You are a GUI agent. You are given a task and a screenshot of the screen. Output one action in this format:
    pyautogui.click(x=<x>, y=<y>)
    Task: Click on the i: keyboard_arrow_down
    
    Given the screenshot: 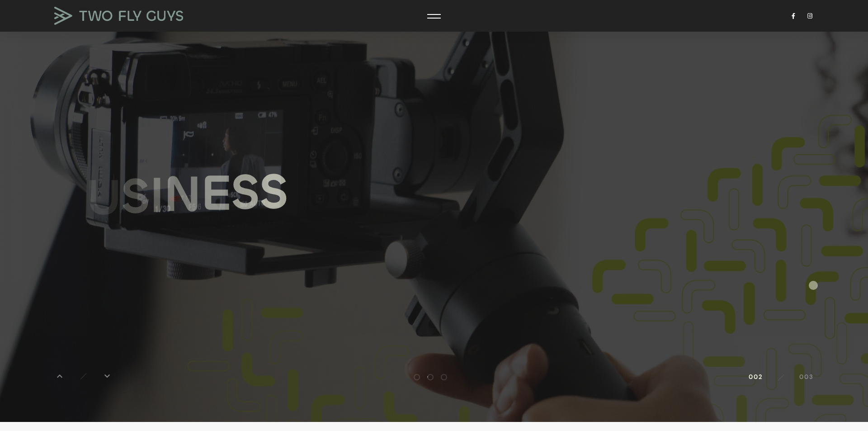 What is the action you would take?
    pyautogui.click(x=107, y=376)
    